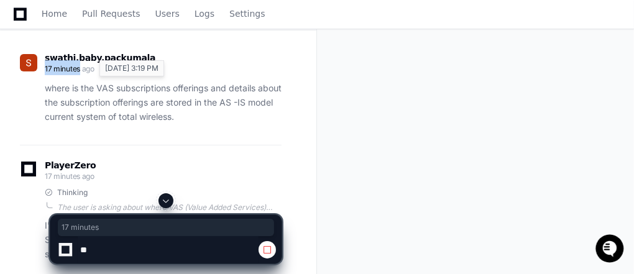 This screenshot has height=274, width=634. Describe the element at coordinates (24, 104) in the screenshot. I see `img: 1736555170064-99ba0984-63c1-480f-8ee9-699278ef63ed` at that location.